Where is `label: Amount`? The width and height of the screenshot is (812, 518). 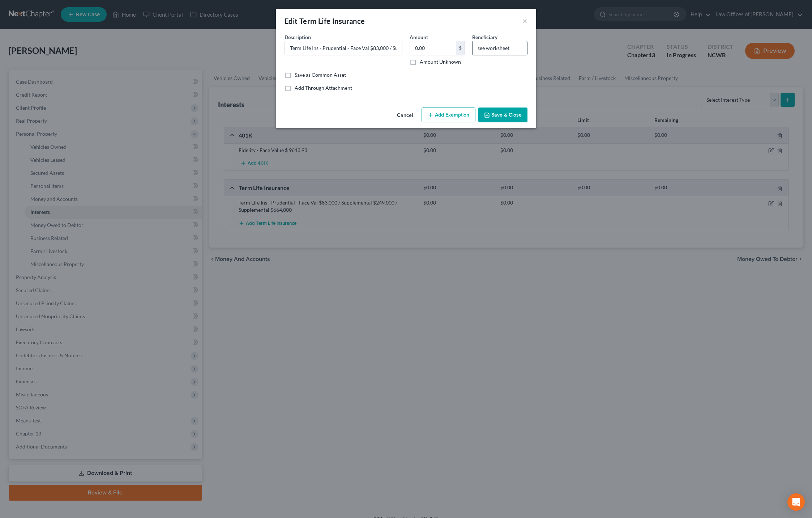 label: Amount is located at coordinates (419, 37).